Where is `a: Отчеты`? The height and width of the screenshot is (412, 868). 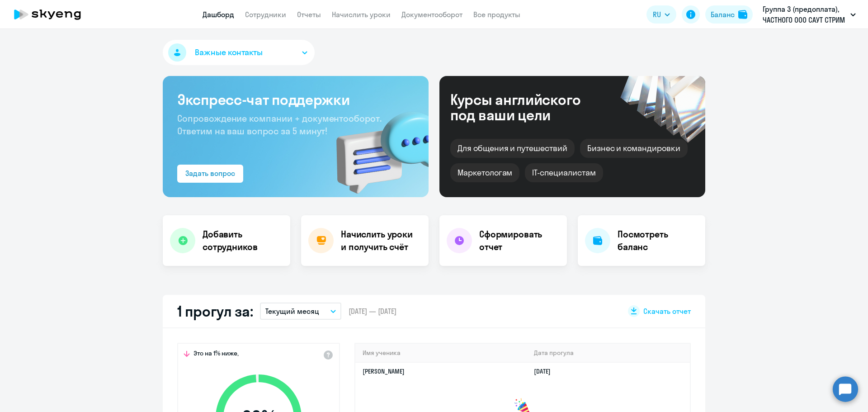
a: Отчеты is located at coordinates (309, 14).